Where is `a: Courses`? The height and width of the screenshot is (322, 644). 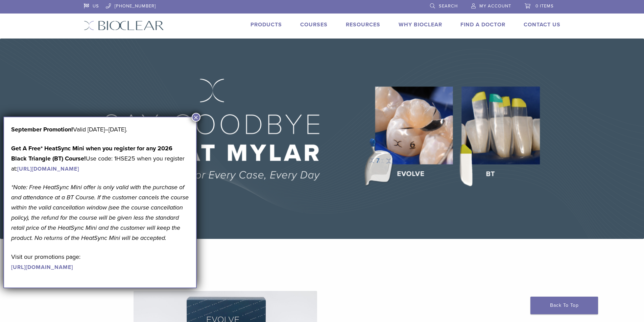 a: Courses is located at coordinates (314, 25).